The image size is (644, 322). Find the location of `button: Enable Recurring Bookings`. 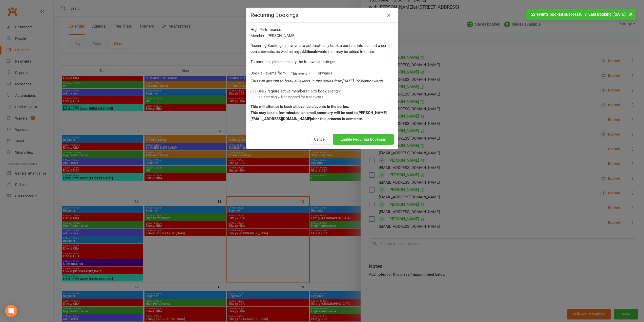

button: Enable Recurring Bookings is located at coordinates (363, 140).